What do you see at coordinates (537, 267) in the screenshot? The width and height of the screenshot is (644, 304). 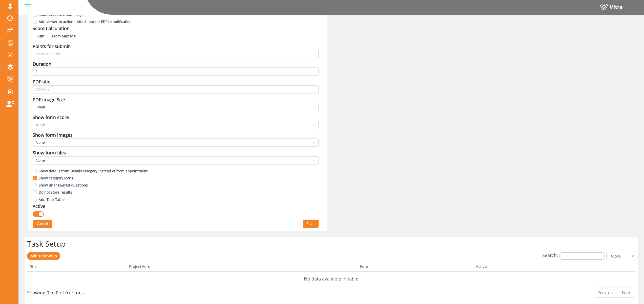 I see `th: Active` at bounding box center [537, 267].